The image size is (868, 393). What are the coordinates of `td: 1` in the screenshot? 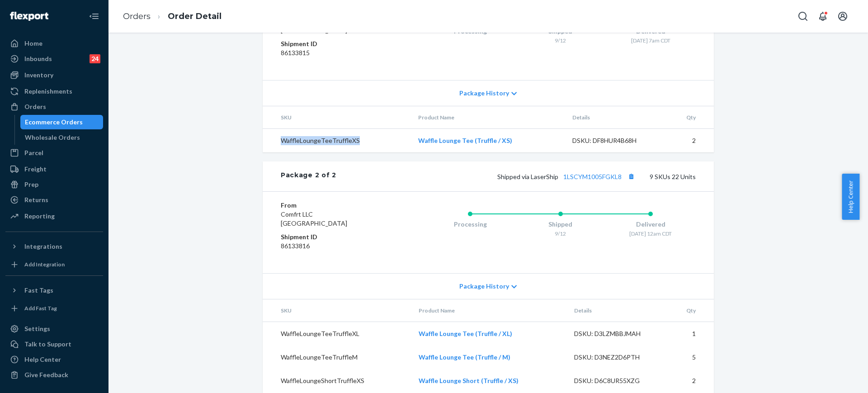 It's located at (690, 333).